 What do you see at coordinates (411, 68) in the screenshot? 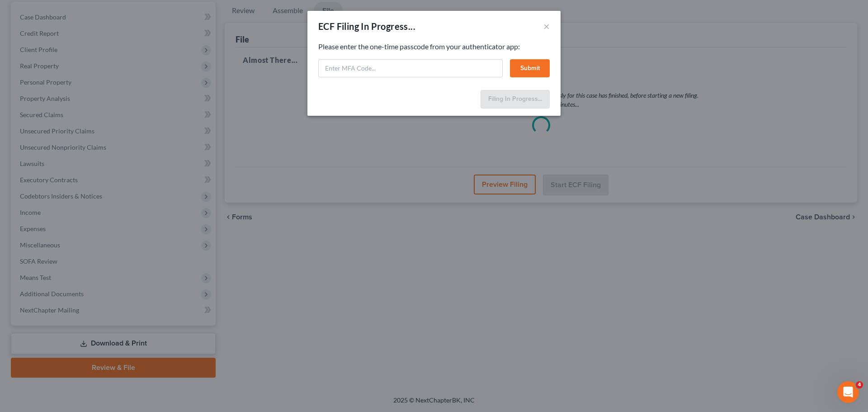
I see `input: Enter MFA Code...` at bounding box center [411, 68].